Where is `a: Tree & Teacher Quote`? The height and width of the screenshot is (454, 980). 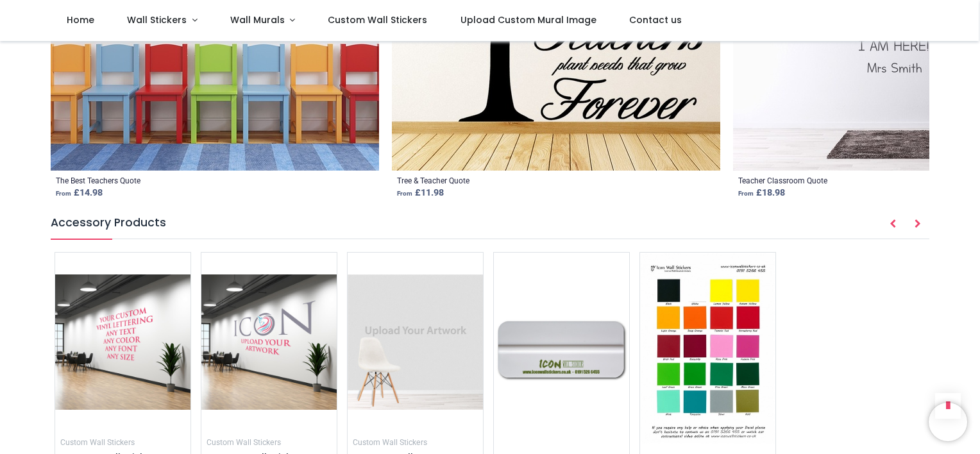
a: Tree & Teacher Quote is located at coordinates (433, 181).